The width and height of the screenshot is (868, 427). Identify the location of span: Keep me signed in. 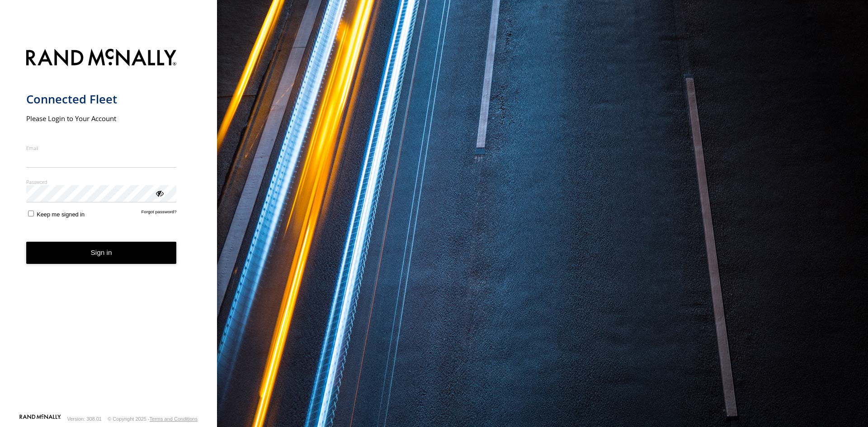
(60, 214).